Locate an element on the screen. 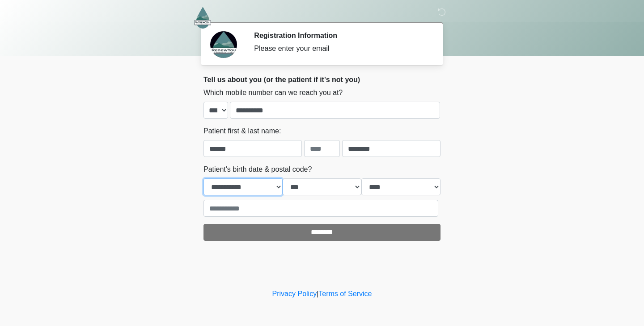 The width and height of the screenshot is (644, 326). h2: Tell us about you (or the patient if it's not you) is located at coordinates (322, 79).